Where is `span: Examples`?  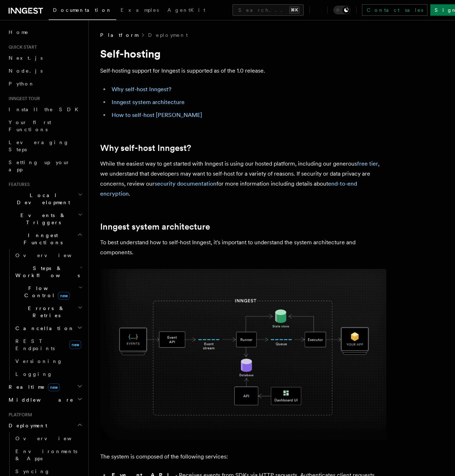 span: Examples is located at coordinates (139, 10).